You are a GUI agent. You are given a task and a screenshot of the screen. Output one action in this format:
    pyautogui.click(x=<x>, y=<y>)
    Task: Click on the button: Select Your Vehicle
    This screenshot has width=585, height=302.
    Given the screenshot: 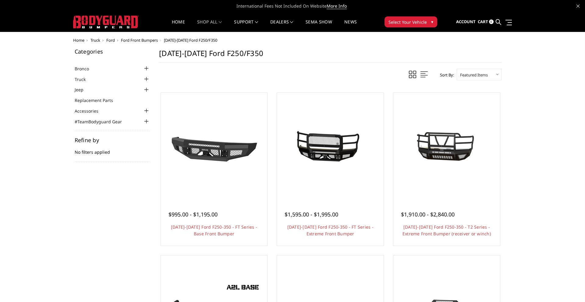 What is the action you would take?
    pyautogui.click(x=411, y=22)
    